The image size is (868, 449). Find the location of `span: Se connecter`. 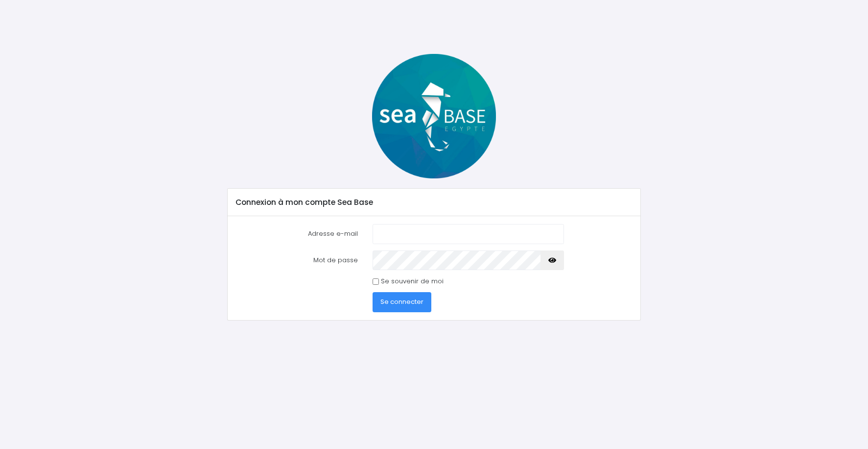

span: Se connecter is located at coordinates (402, 301).